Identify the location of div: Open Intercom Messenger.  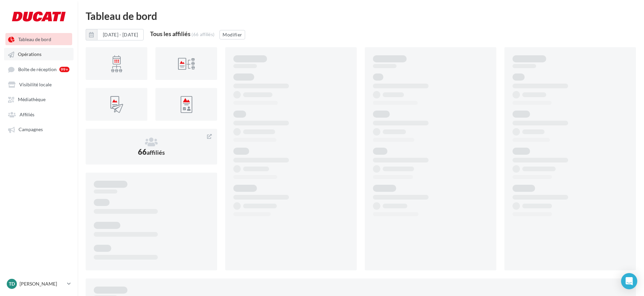
(630, 282).